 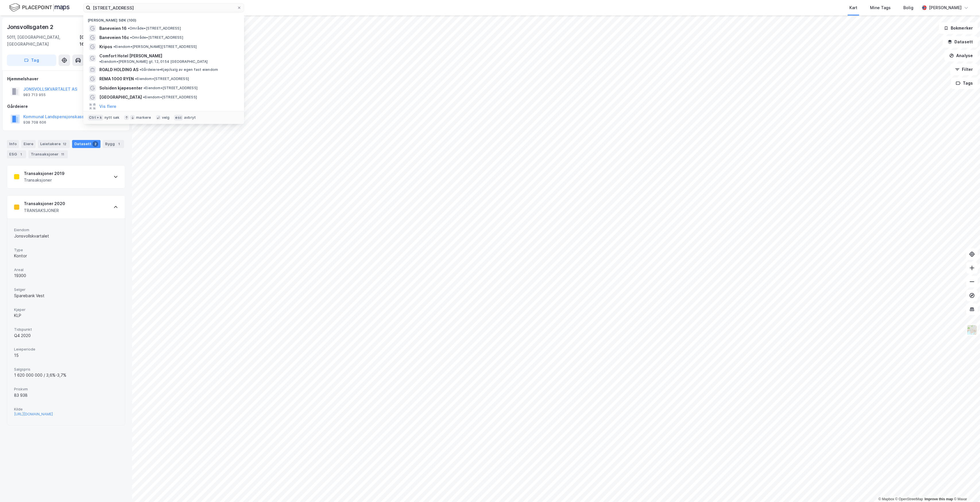 What do you see at coordinates (144, 118) in the screenshot?
I see `div: markere` at bounding box center [144, 118].